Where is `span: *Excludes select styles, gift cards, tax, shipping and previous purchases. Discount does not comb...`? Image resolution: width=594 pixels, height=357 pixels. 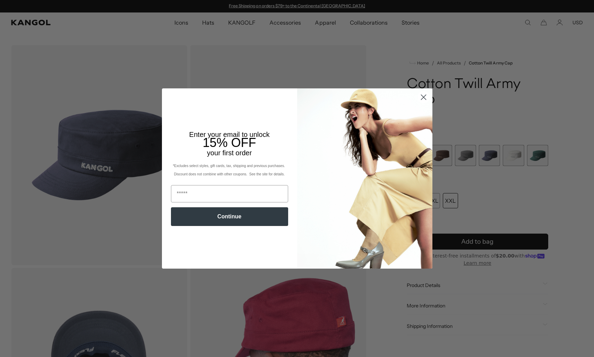 span: *Excludes select styles, gift cards, tax, shipping and previous purchases. Discount does not comb... is located at coordinates (229, 170).